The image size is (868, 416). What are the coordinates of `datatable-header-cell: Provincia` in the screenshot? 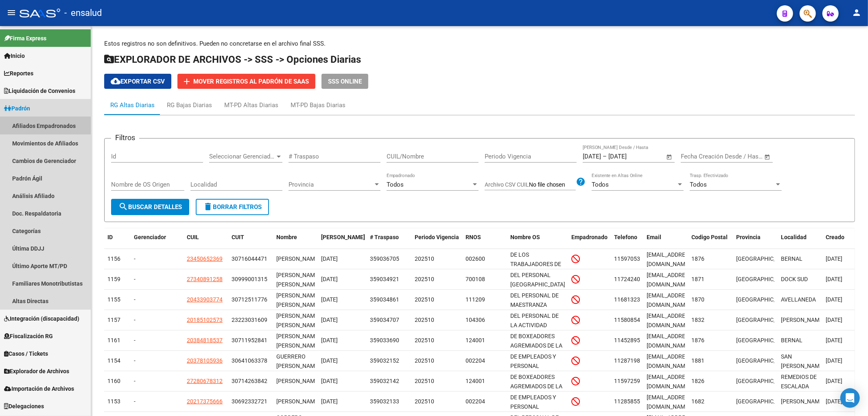 It's located at (755, 242).